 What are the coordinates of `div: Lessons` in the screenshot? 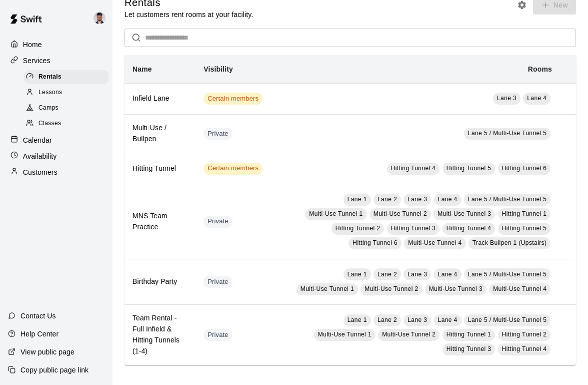 It's located at (66, 92).